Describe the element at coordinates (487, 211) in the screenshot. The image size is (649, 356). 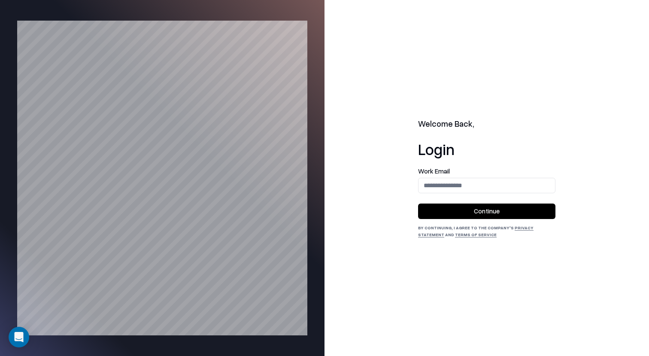
I see `button: Continue` at that location.